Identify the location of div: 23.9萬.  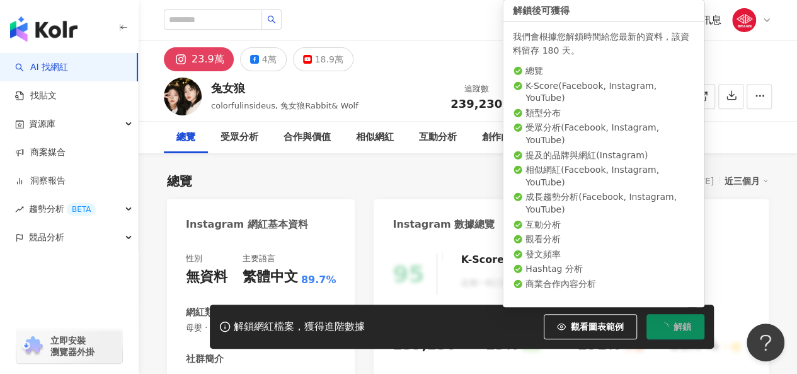
(208, 59).